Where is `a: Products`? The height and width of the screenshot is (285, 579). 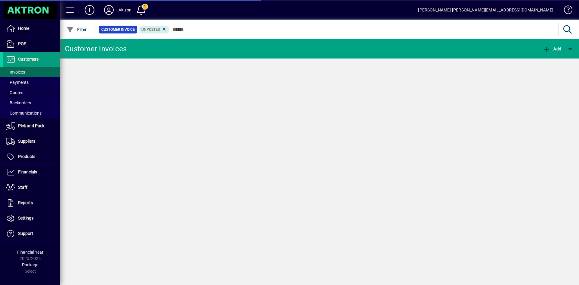 a: Products is located at coordinates (32, 157).